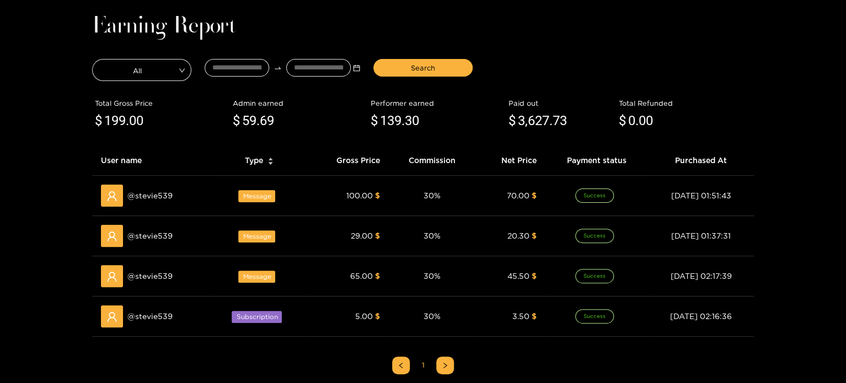 The height and width of the screenshot is (383, 846). What do you see at coordinates (161, 103) in the screenshot?
I see `div: Total Gross Price` at bounding box center [161, 103].